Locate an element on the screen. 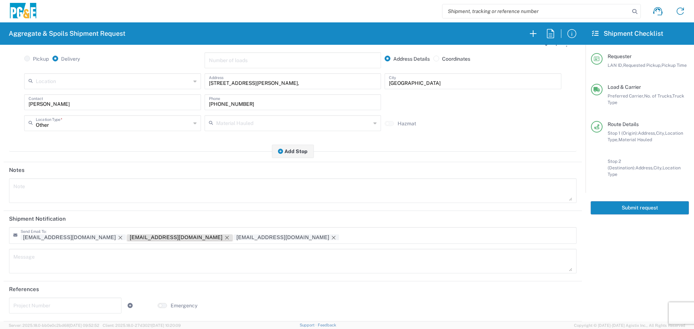  span: Requester is located at coordinates (620, 56).